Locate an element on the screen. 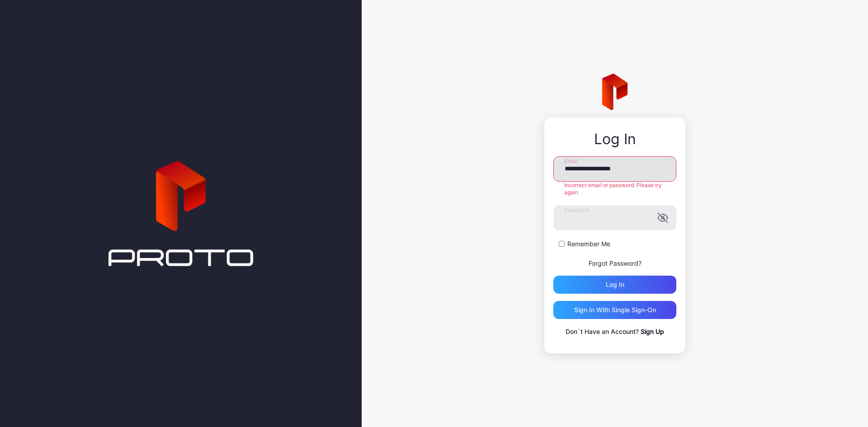 Image resolution: width=868 pixels, height=427 pixels. div: Incorrect email or password. Please try again is located at coordinates (615, 189).